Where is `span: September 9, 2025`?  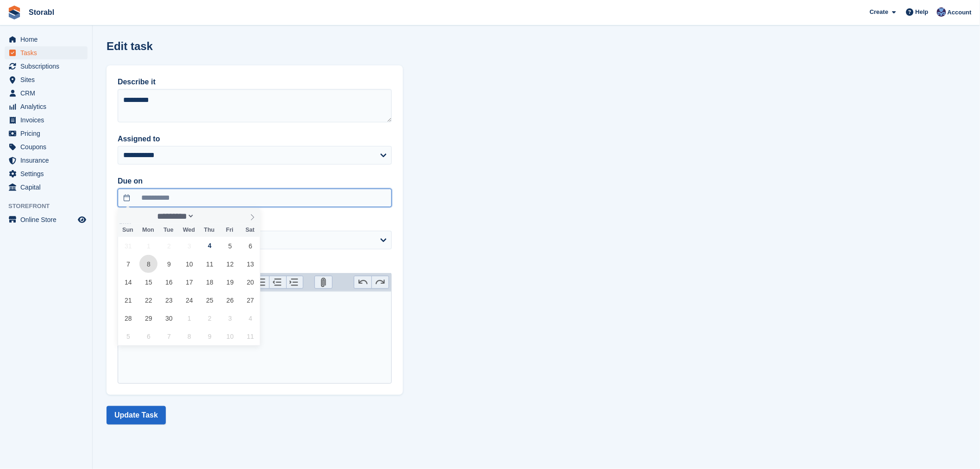
span: September 9, 2025 is located at coordinates (169, 263).